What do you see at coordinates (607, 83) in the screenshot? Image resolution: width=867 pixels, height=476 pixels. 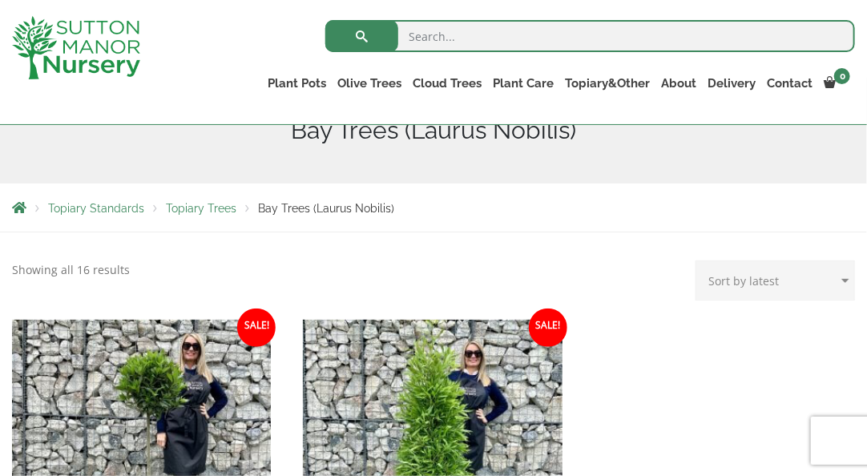 I see `a: Topiary&Other` at bounding box center [607, 83].